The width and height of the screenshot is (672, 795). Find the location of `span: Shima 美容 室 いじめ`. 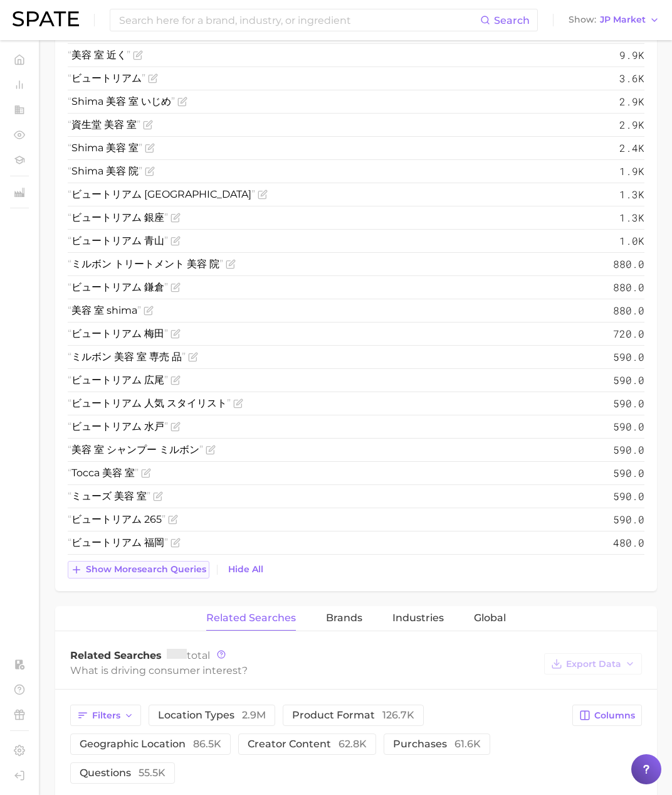

span: Shima 美容 室 いじめ is located at coordinates (121, 101).